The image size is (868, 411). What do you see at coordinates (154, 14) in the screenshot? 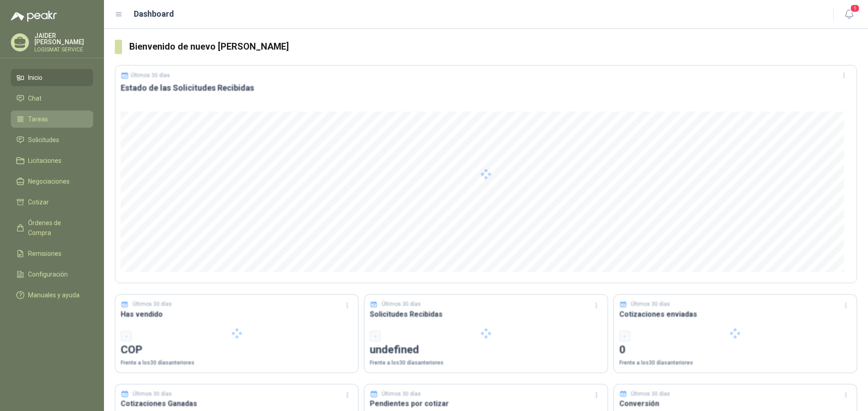
I see `h1: Dashboard` at bounding box center [154, 14].